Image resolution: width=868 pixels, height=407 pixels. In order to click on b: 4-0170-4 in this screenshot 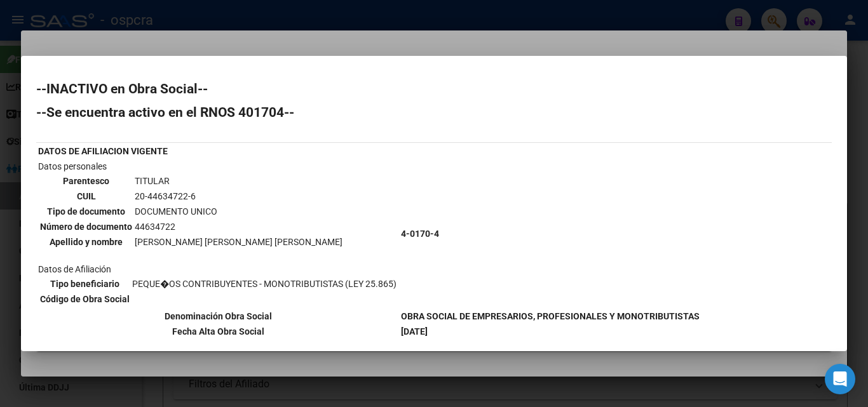, I will do `click(420, 234)`.